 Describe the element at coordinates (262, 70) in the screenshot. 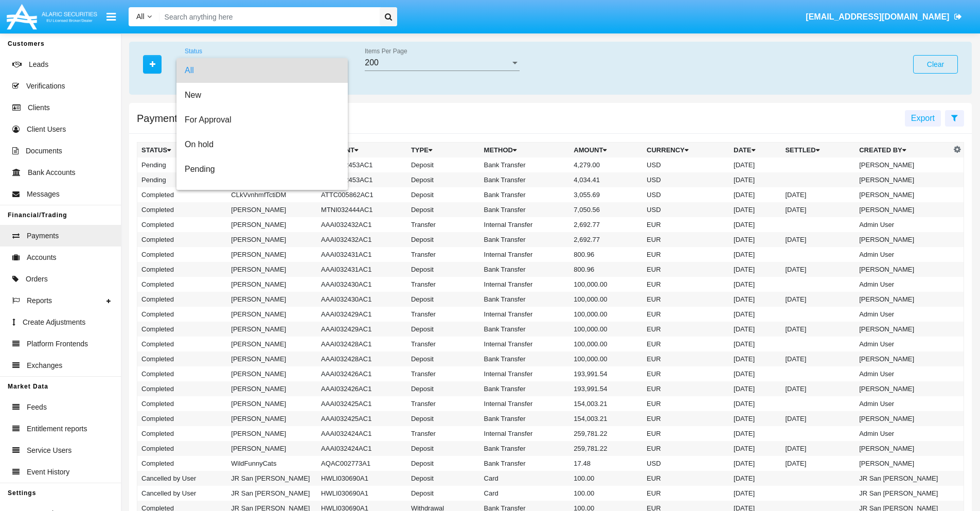

I see `span: All` at that location.